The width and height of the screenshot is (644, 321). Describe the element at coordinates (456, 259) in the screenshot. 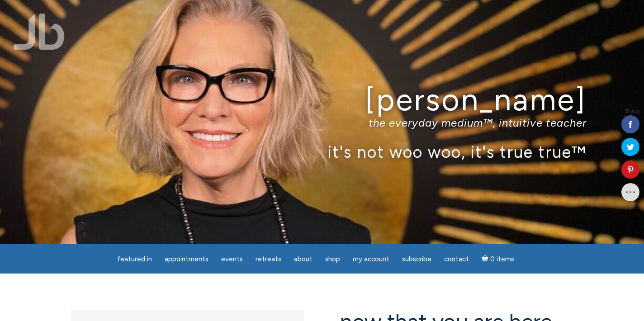

I see `span: Contact` at that location.